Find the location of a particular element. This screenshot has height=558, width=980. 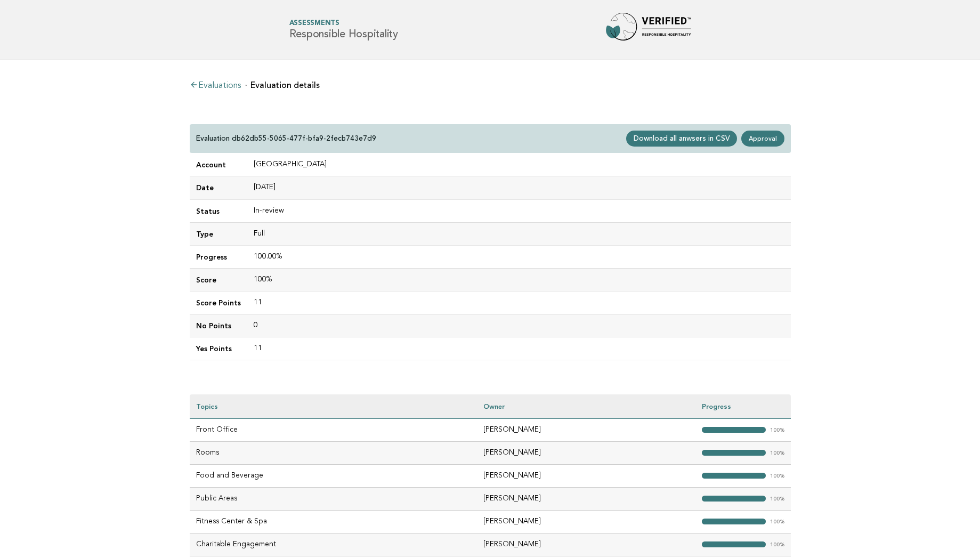

td: Public Areas is located at coordinates (333, 499).